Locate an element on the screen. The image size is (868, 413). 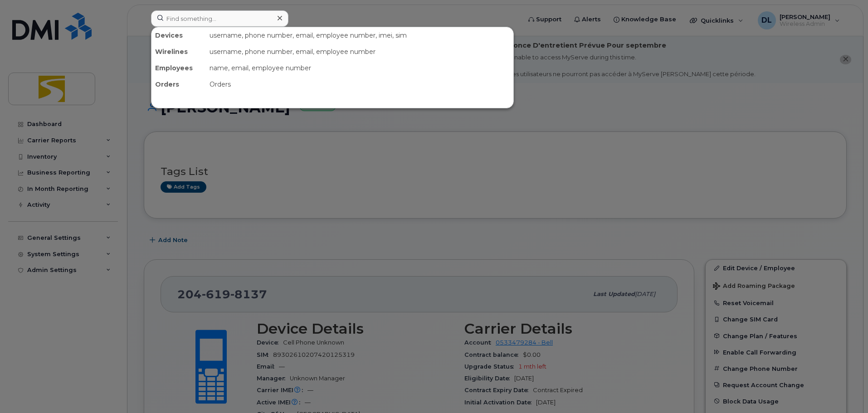
div: username, phone number, email, employee number is located at coordinates (360, 52).